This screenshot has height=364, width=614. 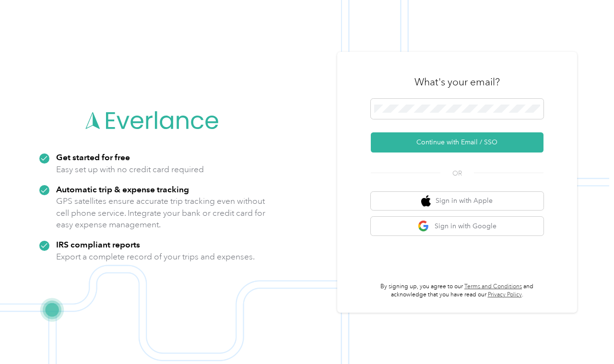 I want to click on button: Continue with Email / SSO, so click(x=457, y=142).